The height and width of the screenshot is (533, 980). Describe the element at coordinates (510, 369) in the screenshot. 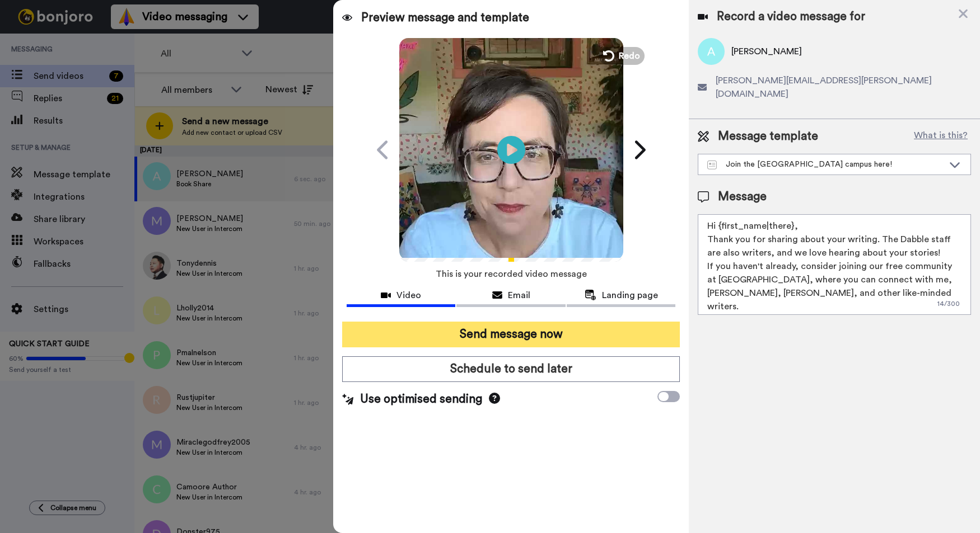

I see `button: Schedule to send later` at that location.